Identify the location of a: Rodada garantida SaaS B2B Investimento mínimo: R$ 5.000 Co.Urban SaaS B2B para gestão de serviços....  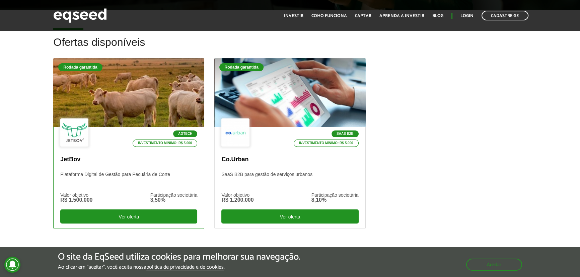
(290, 143).